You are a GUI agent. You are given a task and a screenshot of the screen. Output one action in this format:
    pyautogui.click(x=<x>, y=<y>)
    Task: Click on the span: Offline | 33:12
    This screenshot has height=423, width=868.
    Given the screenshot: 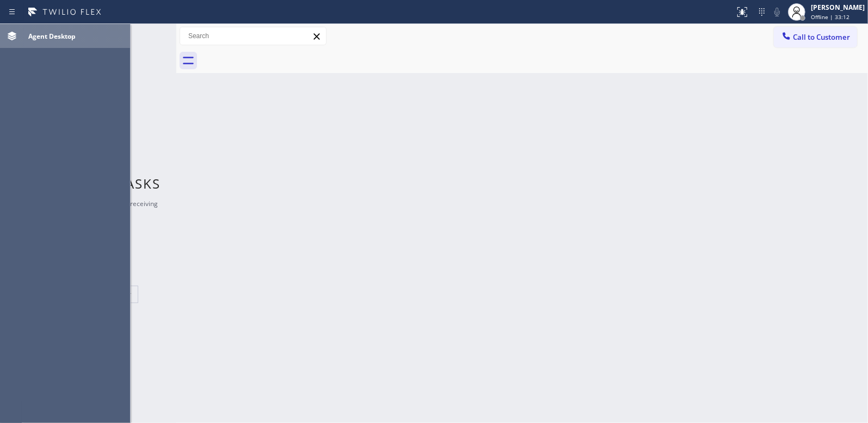 What is the action you would take?
    pyautogui.click(x=830, y=17)
    